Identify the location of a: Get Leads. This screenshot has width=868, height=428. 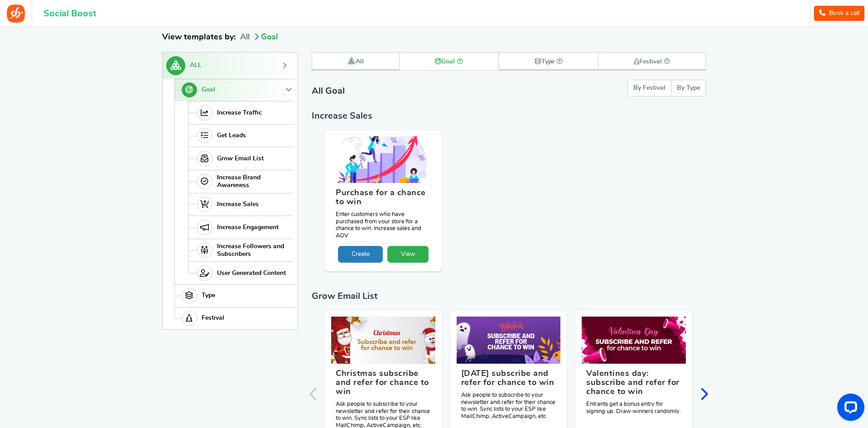
(240, 135).